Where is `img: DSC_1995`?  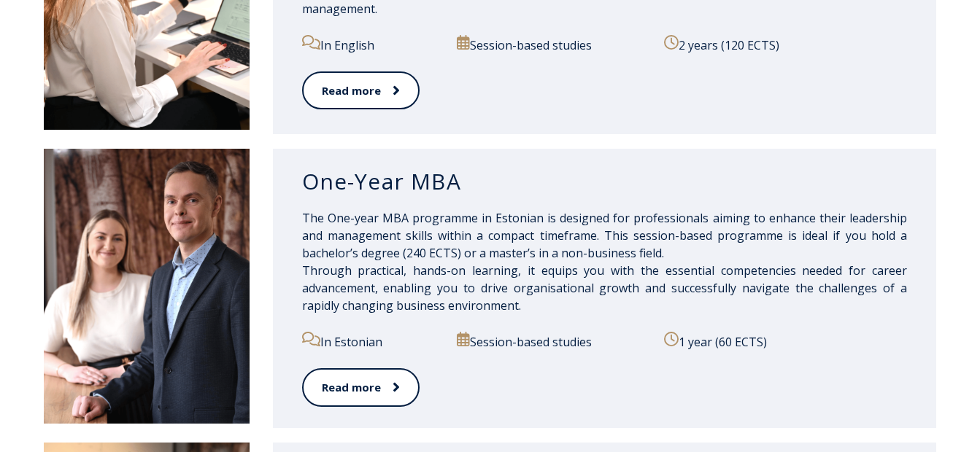
img: DSC_1995 is located at coordinates (146, 286).